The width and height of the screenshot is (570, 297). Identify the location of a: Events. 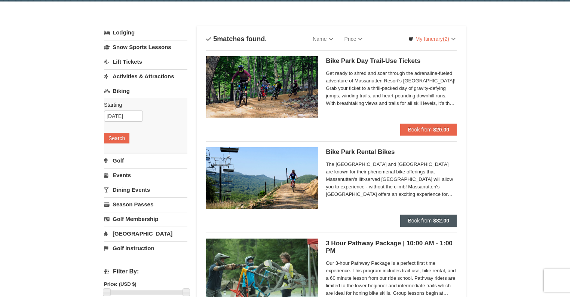
(145, 175).